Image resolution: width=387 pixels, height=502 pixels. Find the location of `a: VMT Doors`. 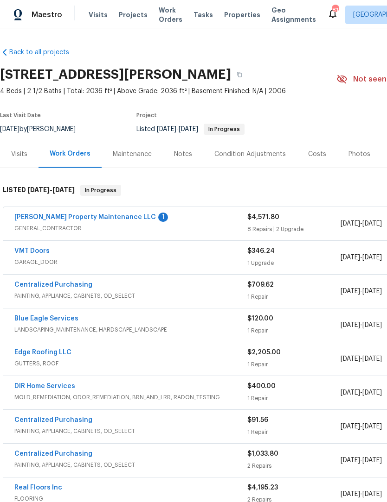

a: VMT Doors is located at coordinates (32, 251).